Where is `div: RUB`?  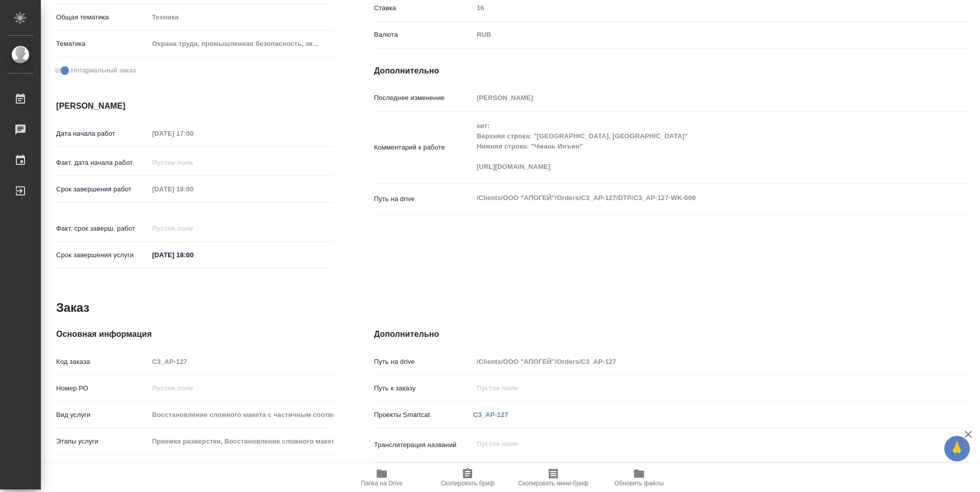
div: RUB is located at coordinates (696, 35).